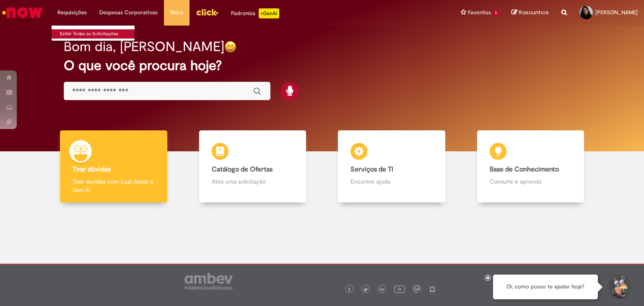  What do you see at coordinates (619, 287) in the screenshot?
I see `button: Iniciar Conversa de Suporte` at bounding box center [619, 287].